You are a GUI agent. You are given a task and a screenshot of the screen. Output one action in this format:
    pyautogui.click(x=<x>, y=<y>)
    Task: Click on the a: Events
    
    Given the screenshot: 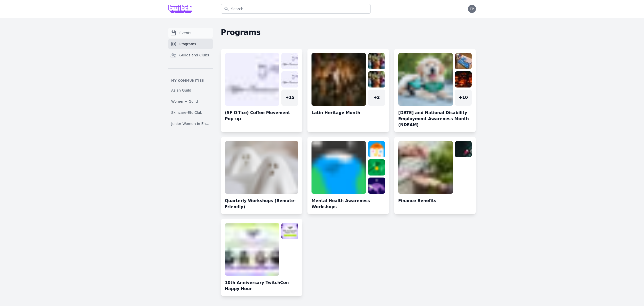 What is the action you would take?
    pyautogui.click(x=191, y=33)
    